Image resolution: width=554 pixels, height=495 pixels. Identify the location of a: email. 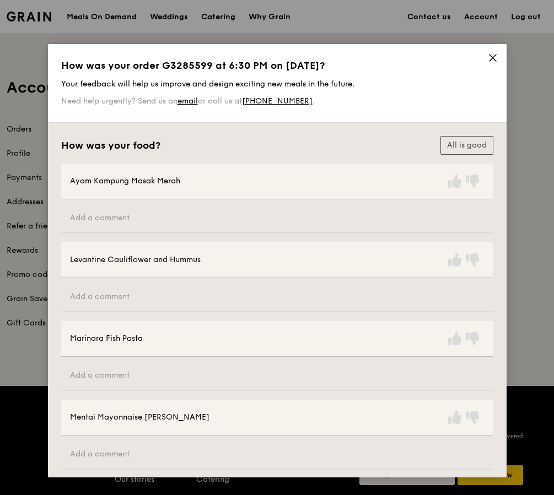
(187, 101).